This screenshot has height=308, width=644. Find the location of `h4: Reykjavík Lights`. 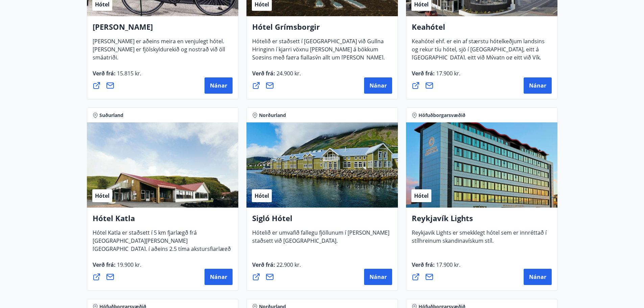

h4: Reykjavík Lights is located at coordinates (482, 221).